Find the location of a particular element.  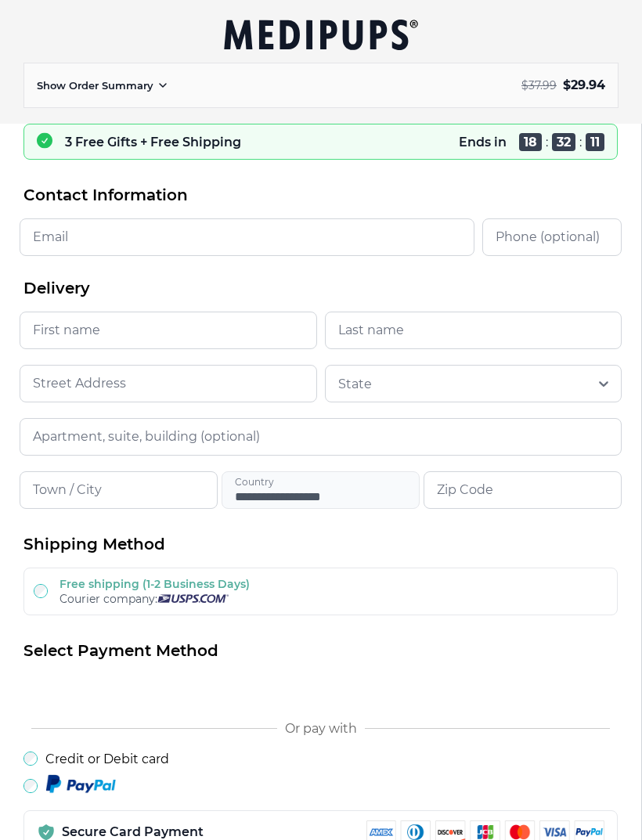

span: Courier company: is located at coordinates (108, 599).